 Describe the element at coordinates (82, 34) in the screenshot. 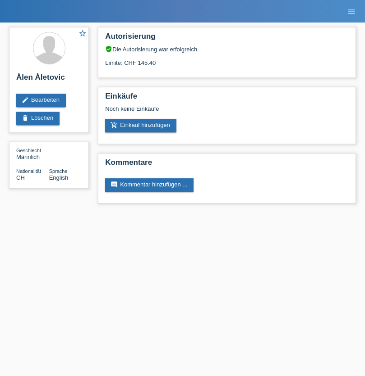

I see `a: star_border` at that location.